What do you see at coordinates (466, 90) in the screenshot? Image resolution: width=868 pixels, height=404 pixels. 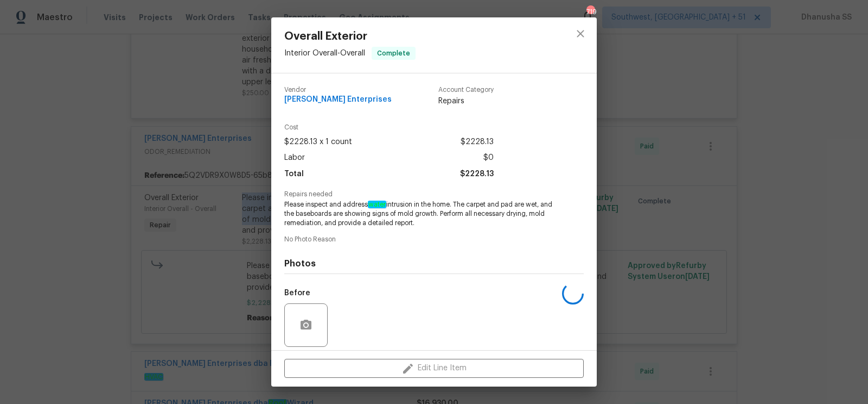 I see `span: Account Category` at bounding box center [466, 90].